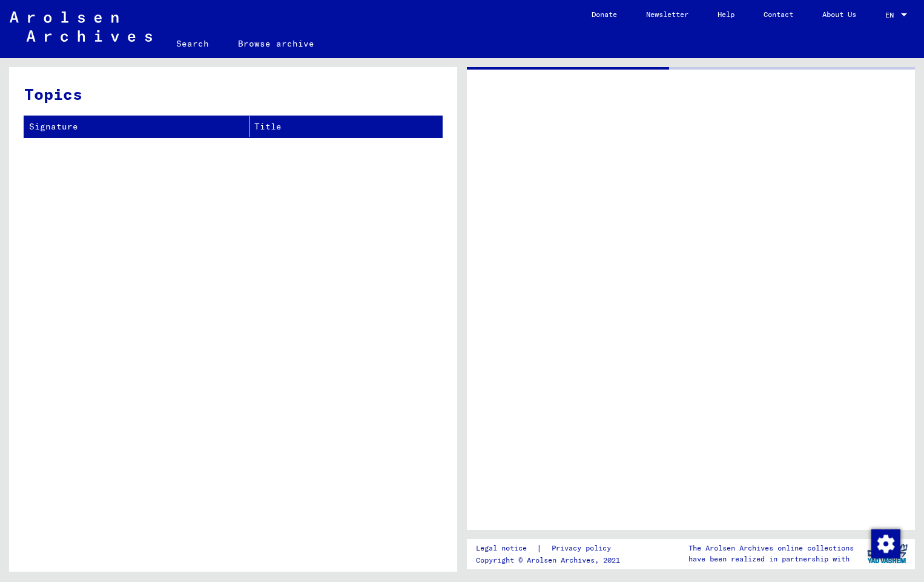  I want to click on a: Search, so click(193, 43).